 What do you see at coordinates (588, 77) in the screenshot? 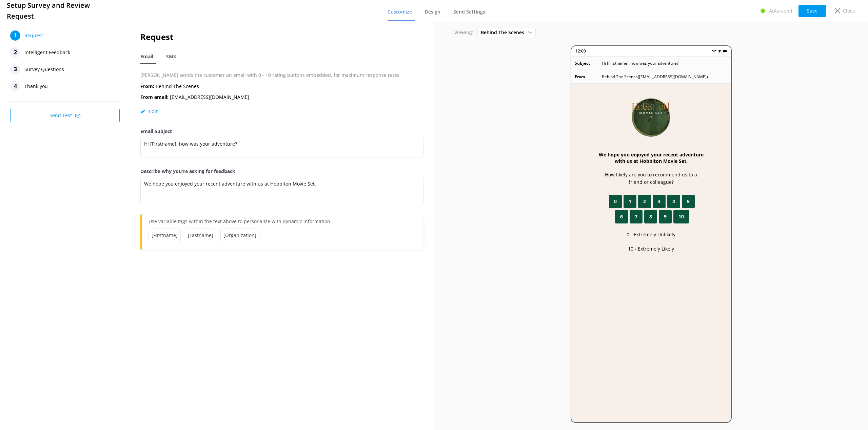
I see `p: From` at bounding box center [588, 77].